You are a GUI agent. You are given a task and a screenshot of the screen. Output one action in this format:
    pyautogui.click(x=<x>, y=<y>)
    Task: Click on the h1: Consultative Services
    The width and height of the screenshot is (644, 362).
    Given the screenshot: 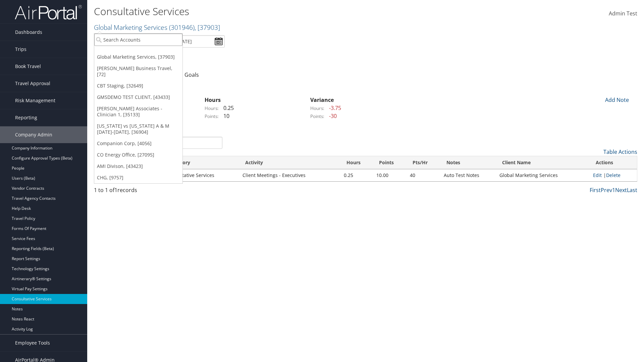 What is the action you would take?
    pyautogui.click(x=275, y=11)
    